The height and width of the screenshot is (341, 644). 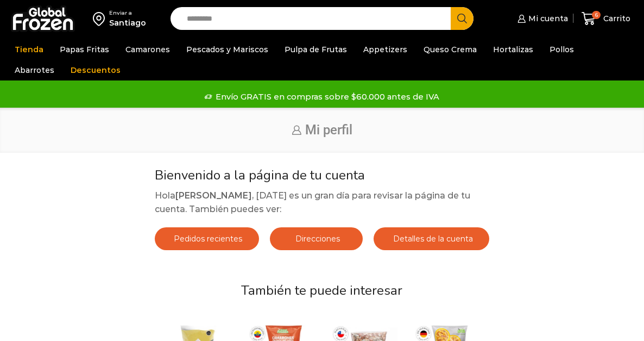 What do you see at coordinates (316, 239) in the screenshot?
I see `span: Direcciones` at bounding box center [316, 239].